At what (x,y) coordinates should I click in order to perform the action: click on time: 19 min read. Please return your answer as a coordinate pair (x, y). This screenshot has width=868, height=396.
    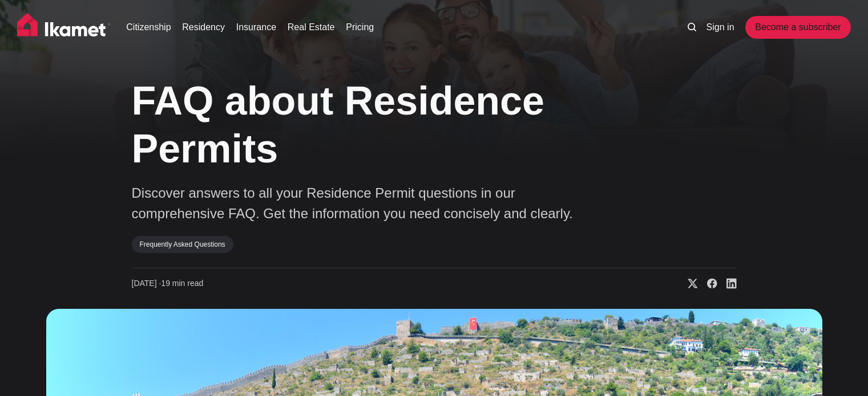
    Looking at the image, I should click on (168, 284).